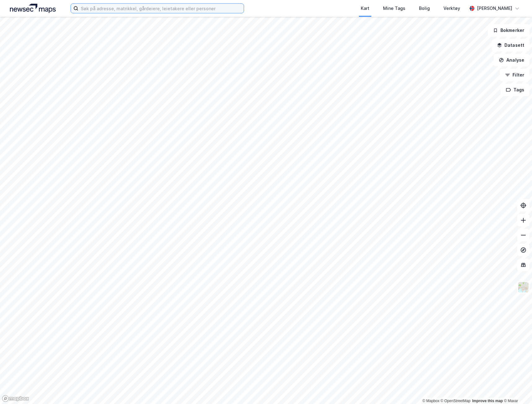 The image size is (532, 404). What do you see at coordinates (517, 390) in the screenshot?
I see `div: Kontrollprogram for chat` at bounding box center [517, 390].